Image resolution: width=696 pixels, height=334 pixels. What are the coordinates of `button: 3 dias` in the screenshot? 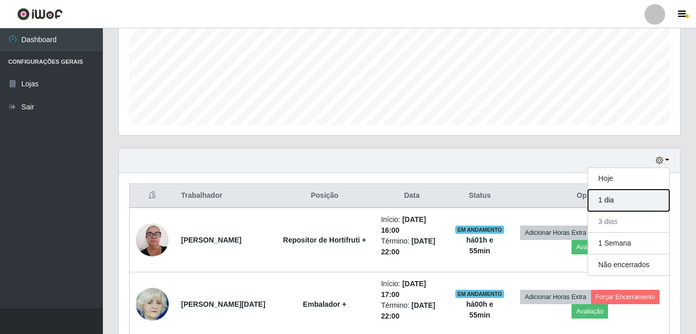 It's located at (629, 222).